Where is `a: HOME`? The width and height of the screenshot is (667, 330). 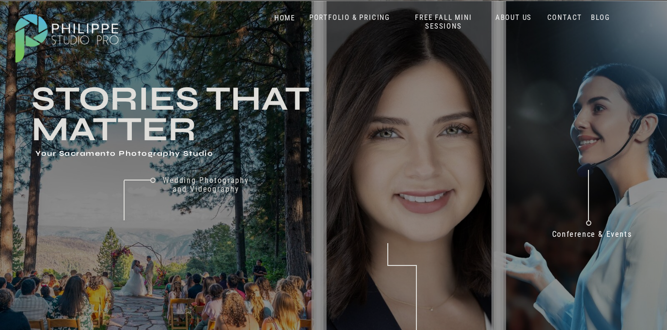
a: HOME is located at coordinates (285, 18).